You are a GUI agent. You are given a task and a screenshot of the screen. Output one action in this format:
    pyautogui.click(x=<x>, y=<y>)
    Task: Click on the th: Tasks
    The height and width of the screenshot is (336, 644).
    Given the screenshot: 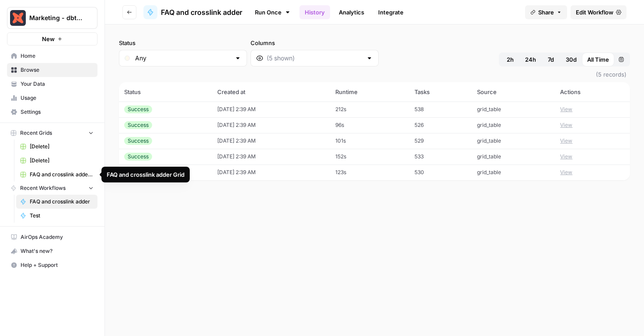 What is the action you would take?
    pyautogui.click(x=440, y=92)
    